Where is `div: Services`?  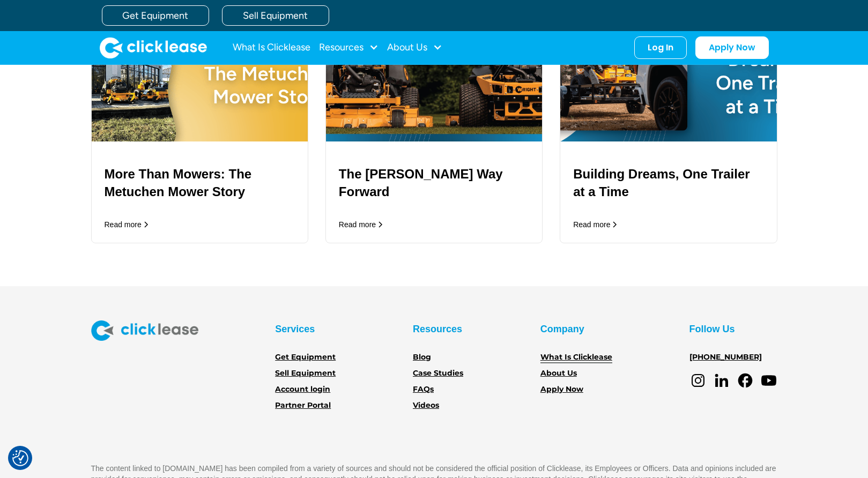
div: Services is located at coordinates (295, 329).